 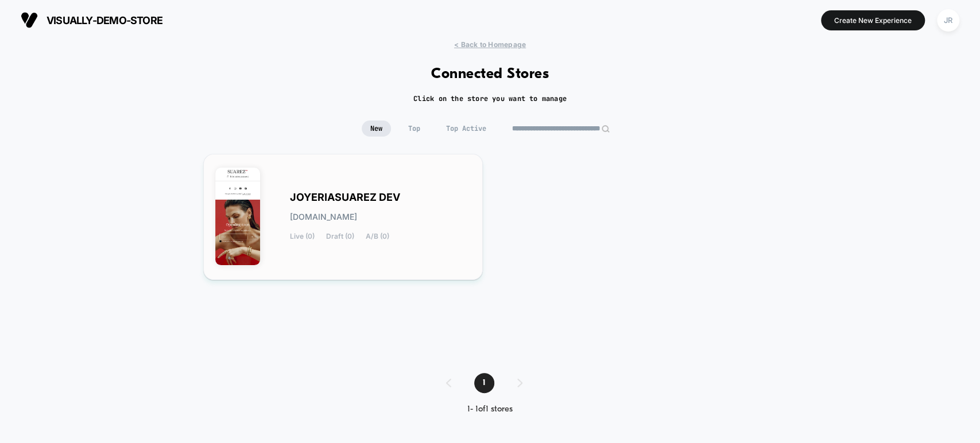 I want to click on img: Visually logo, so click(x=29, y=20).